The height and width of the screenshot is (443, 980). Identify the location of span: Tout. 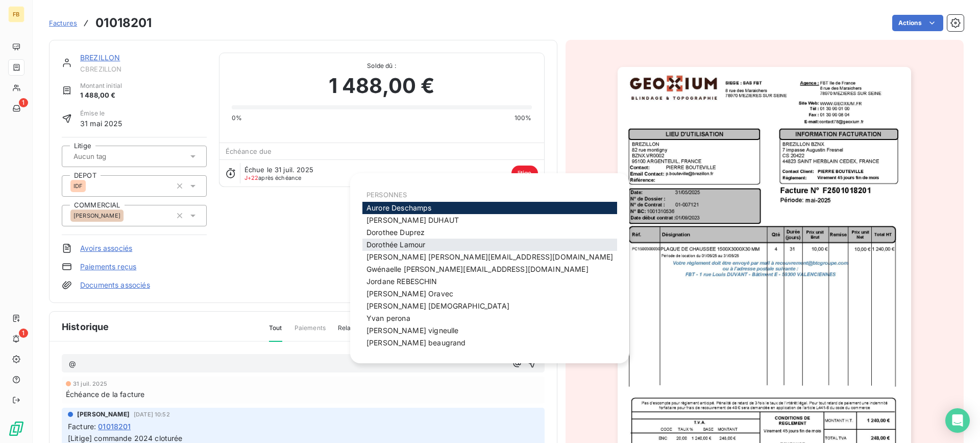
(276, 332).